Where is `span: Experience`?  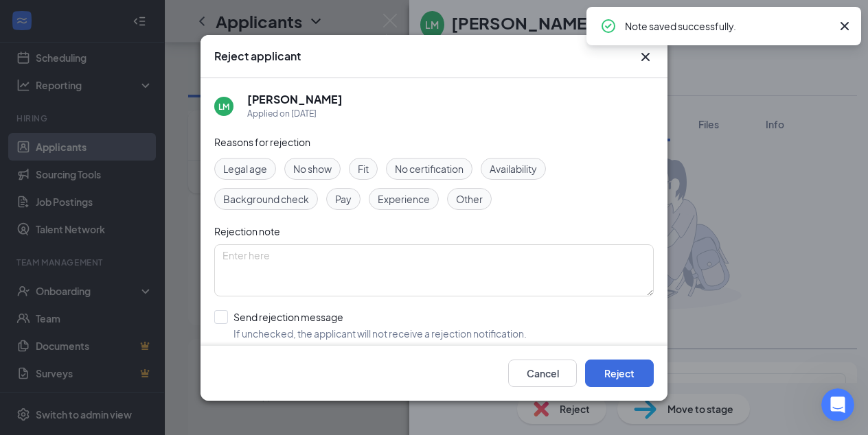 span: Experience is located at coordinates (404, 199).